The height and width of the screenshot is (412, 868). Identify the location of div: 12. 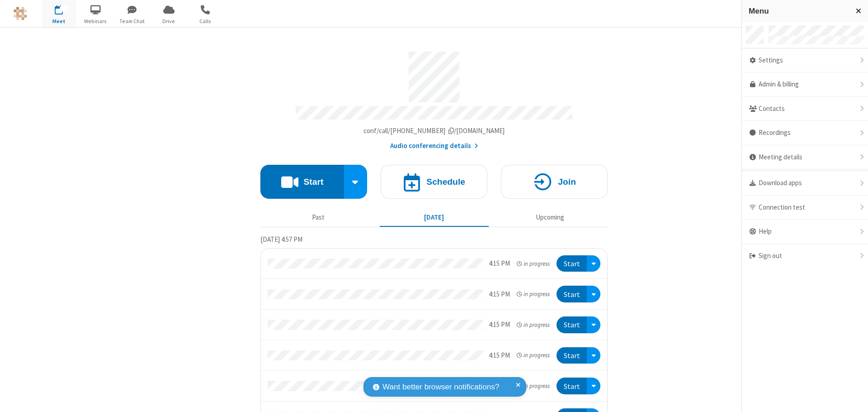
(64, 8).